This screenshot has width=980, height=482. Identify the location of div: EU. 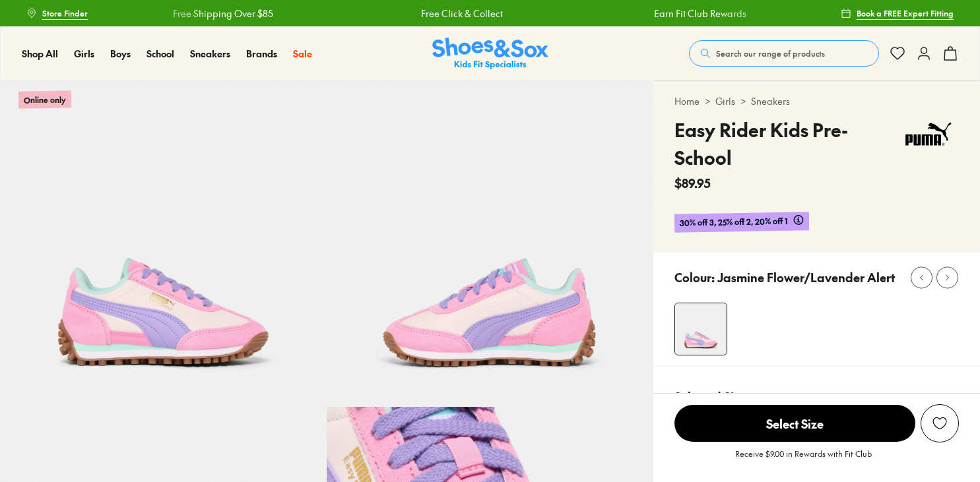
(932, 396).